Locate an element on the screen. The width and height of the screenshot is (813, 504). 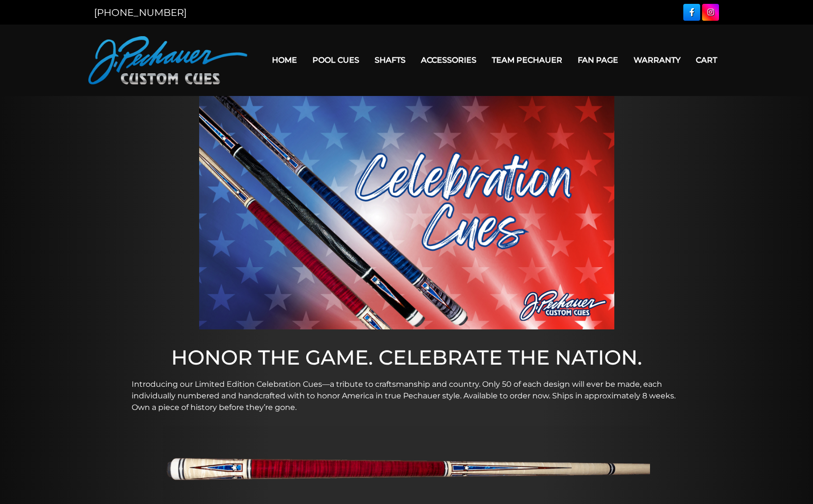
a: Fan Page is located at coordinates (598, 60).